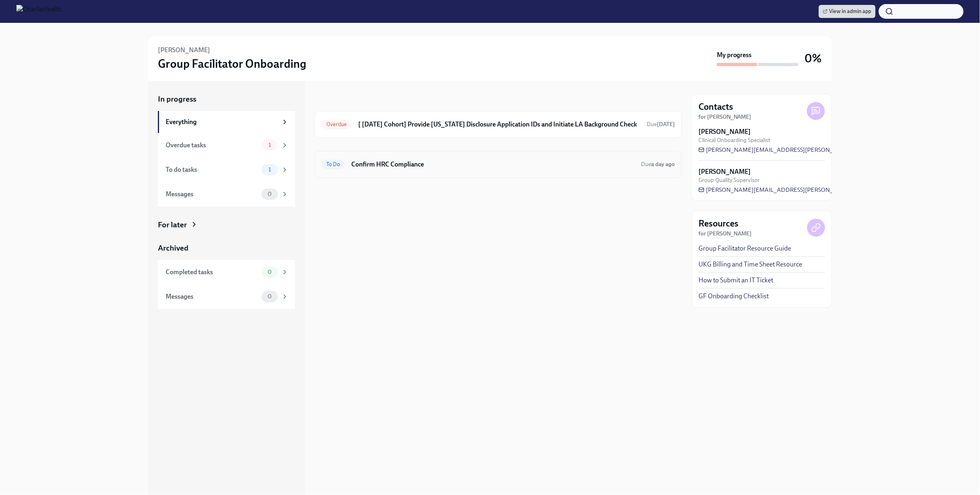 This screenshot has width=980, height=495. Describe the element at coordinates (657, 164) in the screenshot. I see `span: August 18th, 2025 10:00` at that location.